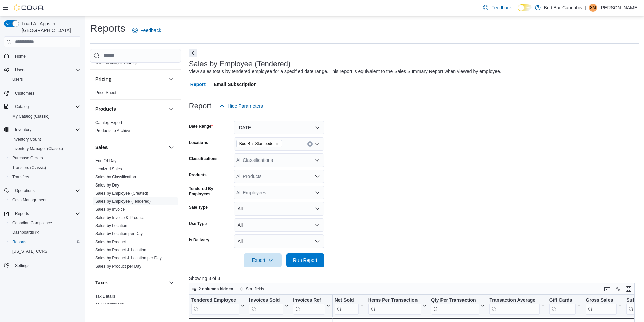  I want to click on p: Showing 3 of 3, so click(414, 278).